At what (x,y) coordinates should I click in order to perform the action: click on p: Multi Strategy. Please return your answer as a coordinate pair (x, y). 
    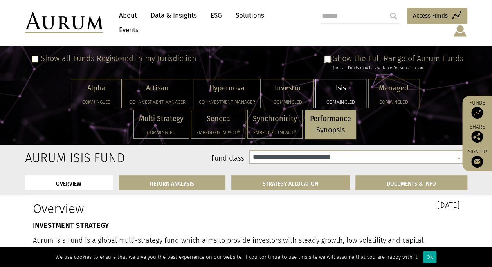
    Looking at the image, I should click on (161, 119).